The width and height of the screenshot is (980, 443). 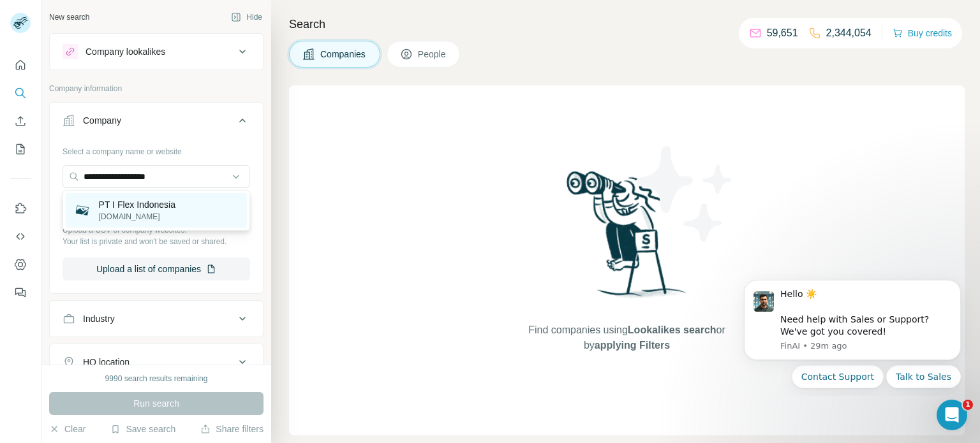 What do you see at coordinates (102, 121) in the screenshot?
I see `div: Company` at bounding box center [102, 121].